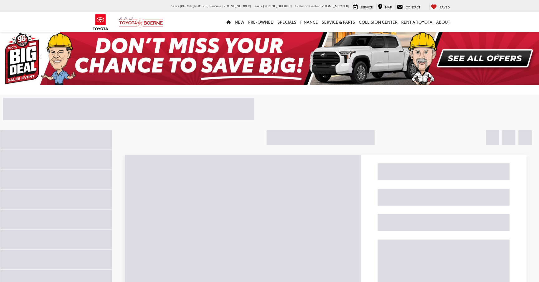 This screenshot has height=282, width=539. What do you see at coordinates (261, 22) in the screenshot?
I see `a: Pre-Owned` at bounding box center [261, 22].